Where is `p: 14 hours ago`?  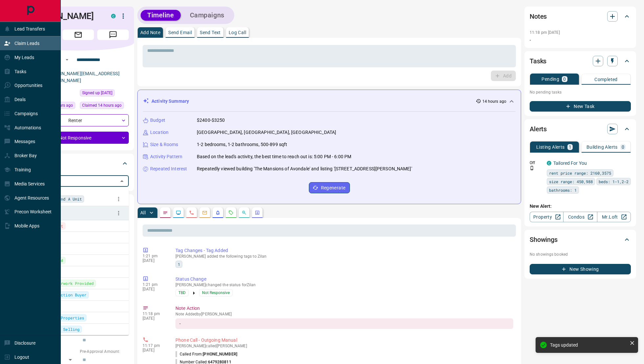 p: 14 hours ago is located at coordinates (494, 101).